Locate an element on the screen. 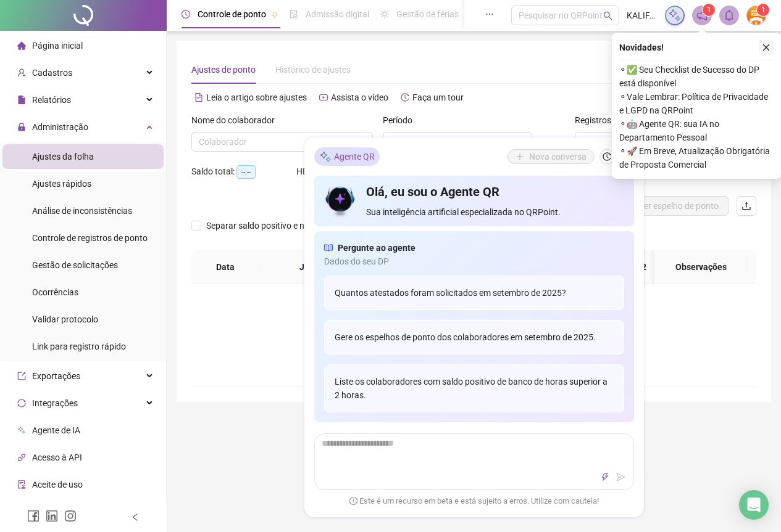  img: icon is located at coordinates (340, 201).